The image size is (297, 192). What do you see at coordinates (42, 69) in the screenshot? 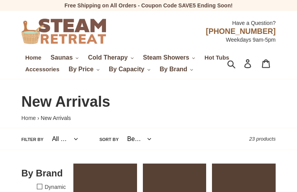
I see `span: Accessories` at bounding box center [42, 69].